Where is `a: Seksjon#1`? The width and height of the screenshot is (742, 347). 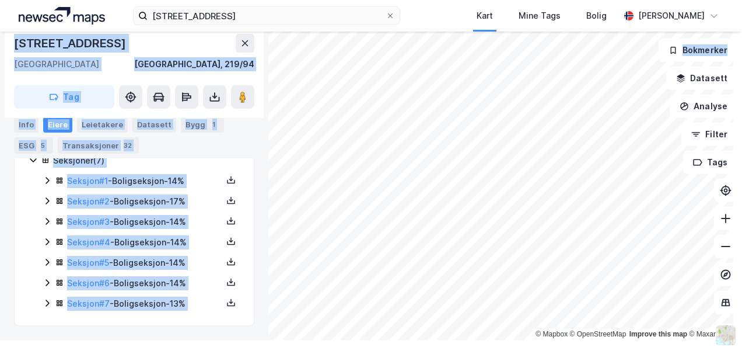
a: Seksjon#1 is located at coordinates (88, 180).